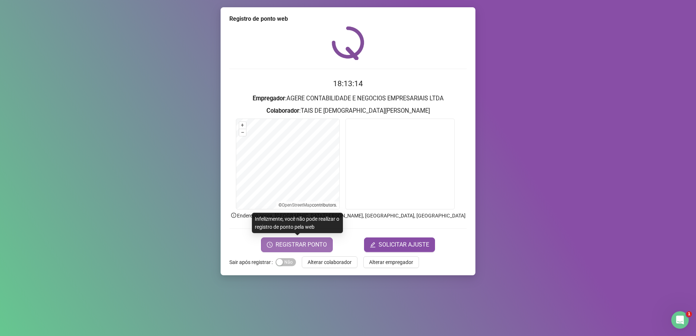 This screenshot has width=696, height=336. What do you see at coordinates (348, 84) in the screenshot?
I see `time: 18:13:14` at bounding box center [348, 84].